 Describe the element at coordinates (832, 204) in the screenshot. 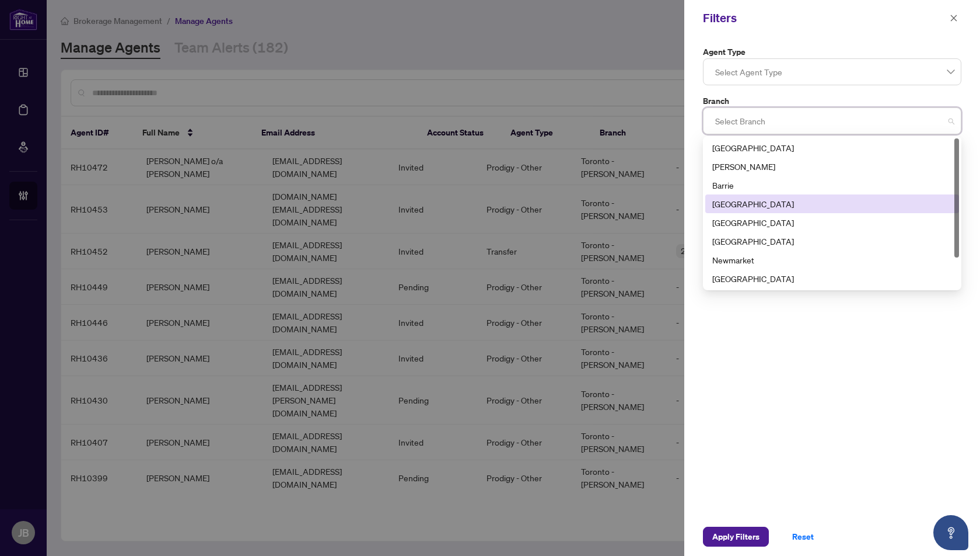

I see `div: Burlington` at that location.